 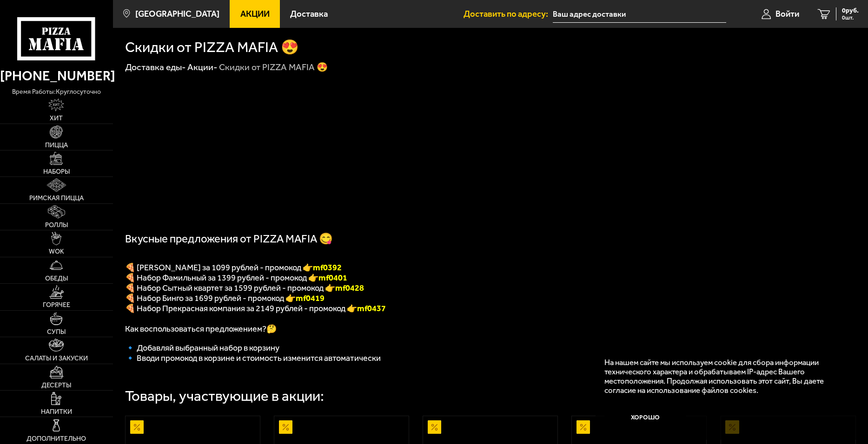 What do you see at coordinates (850, 18) in the screenshot?
I see `span: 0 шт.` at bounding box center [850, 18].